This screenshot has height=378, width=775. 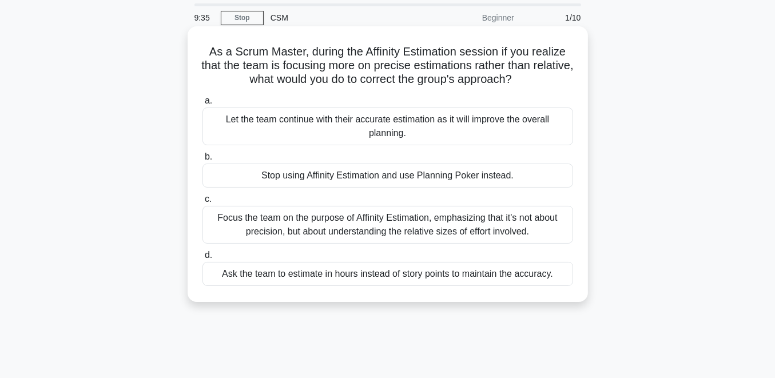 I want to click on div: CSM, so click(x=342, y=18).